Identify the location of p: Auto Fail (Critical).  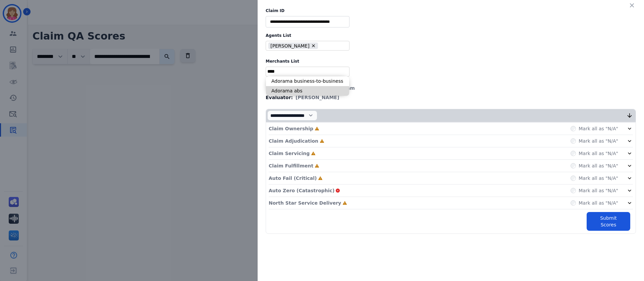
(292, 178).